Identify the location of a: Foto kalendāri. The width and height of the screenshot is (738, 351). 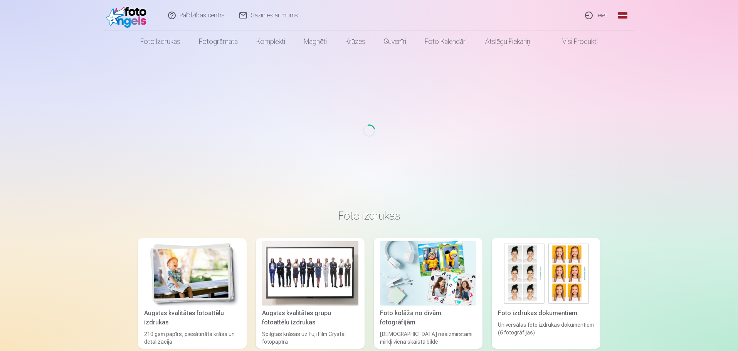
(445, 42).